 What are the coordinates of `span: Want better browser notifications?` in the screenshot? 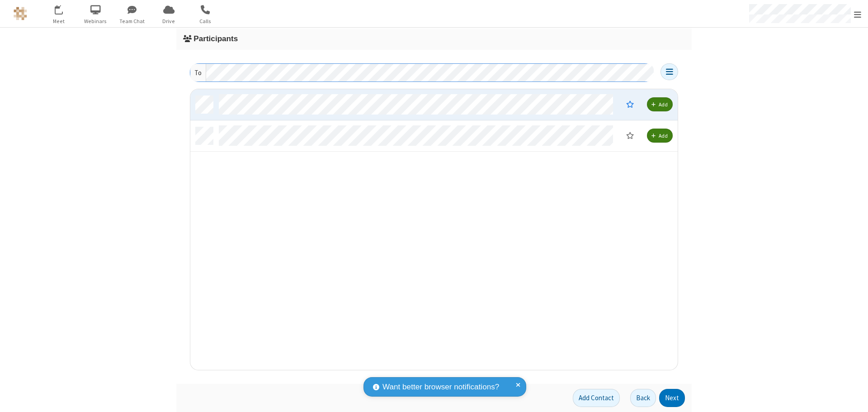 It's located at (441, 387).